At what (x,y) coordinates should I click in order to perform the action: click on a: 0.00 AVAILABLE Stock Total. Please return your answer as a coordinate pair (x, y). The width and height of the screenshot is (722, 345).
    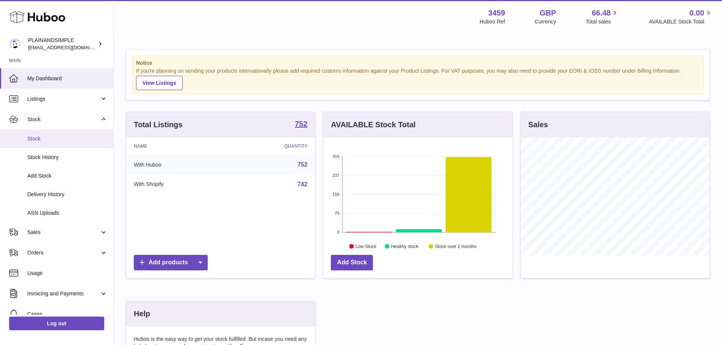
    Looking at the image, I should click on (680, 17).